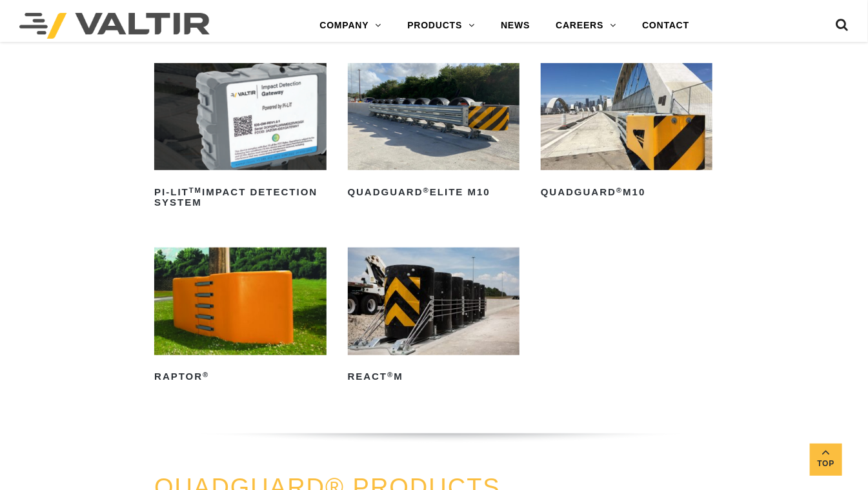  Describe the element at coordinates (434, 377) in the screenshot. I see `h2: REACT M` at that location.